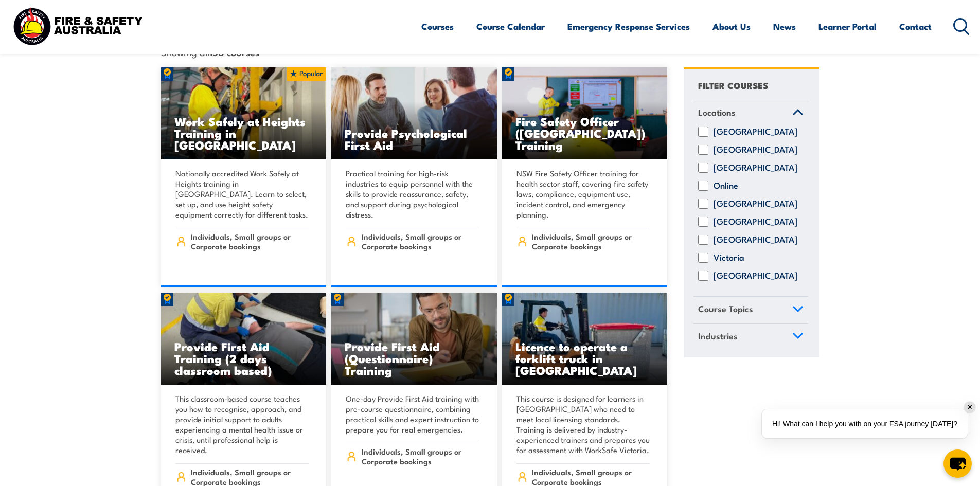 The height and width of the screenshot is (486, 980). I want to click on img: Fire Safety Advisor, so click(584, 114).